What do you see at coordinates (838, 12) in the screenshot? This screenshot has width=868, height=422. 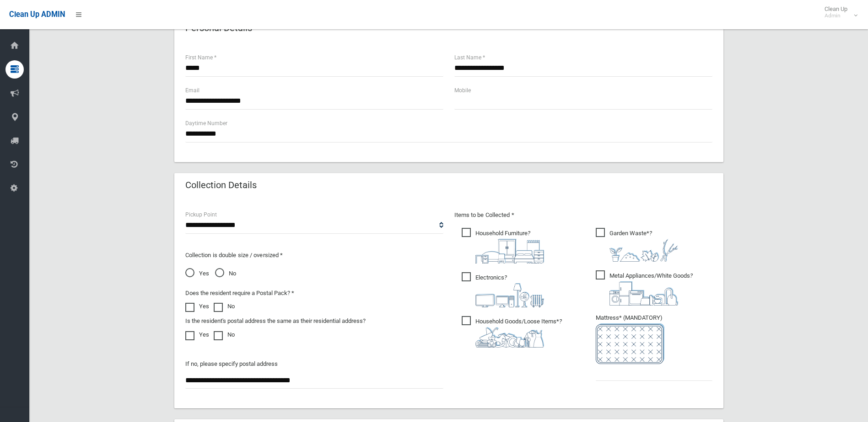 I see `span: Clean Up` at bounding box center [838, 12].